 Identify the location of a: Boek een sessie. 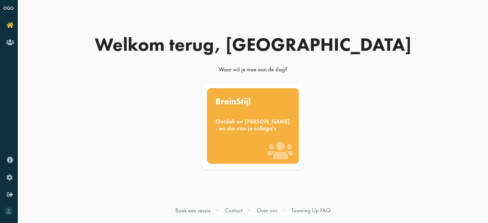
(193, 210).